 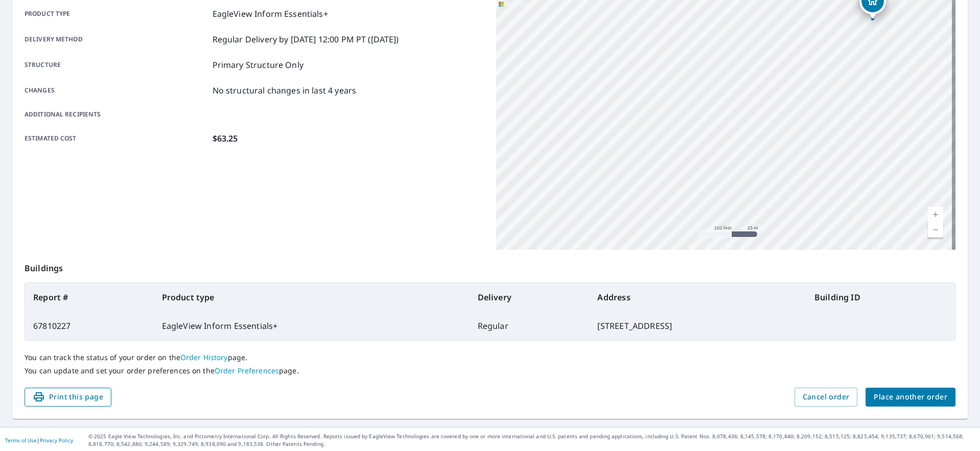 I want to click on p: Delivery method, so click(x=117, y=39).